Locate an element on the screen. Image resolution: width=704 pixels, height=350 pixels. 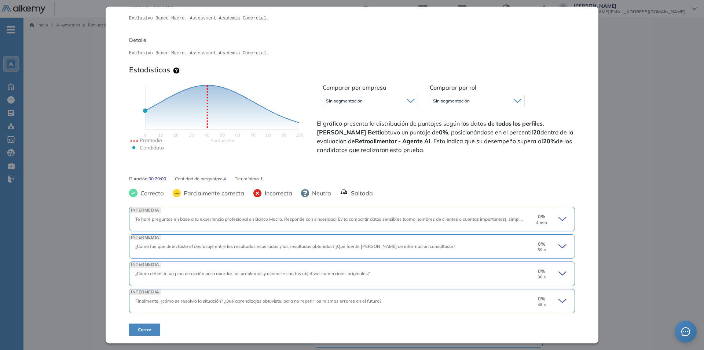
span: Parcialmente correcta is located at coordinates (212, 193).